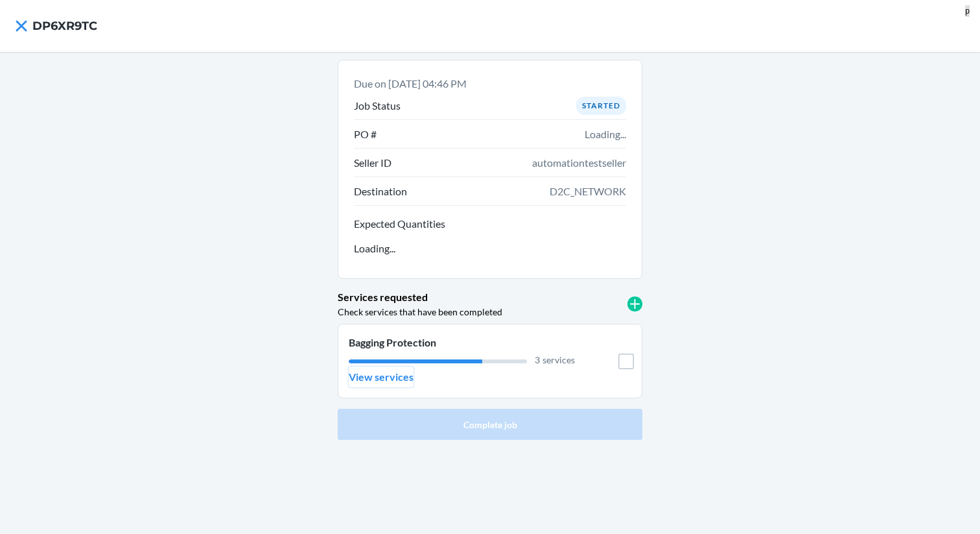  What do you see at coordinates (383, 297) in the screenshot?
I see `p: Services requested` at bounding box center [383, 297].